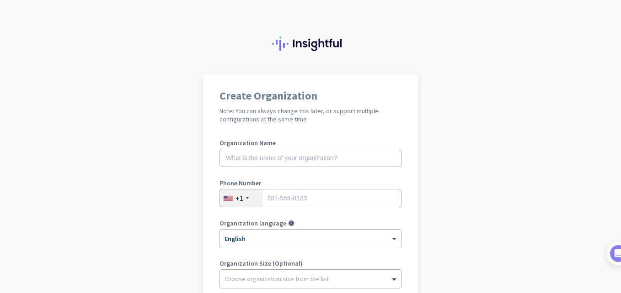 This screenshot has width=621, height=293. What do you see at coordinates (310, 183) in the screenshot?
I see `label: Phone Number` at bounding box center [310, 183].